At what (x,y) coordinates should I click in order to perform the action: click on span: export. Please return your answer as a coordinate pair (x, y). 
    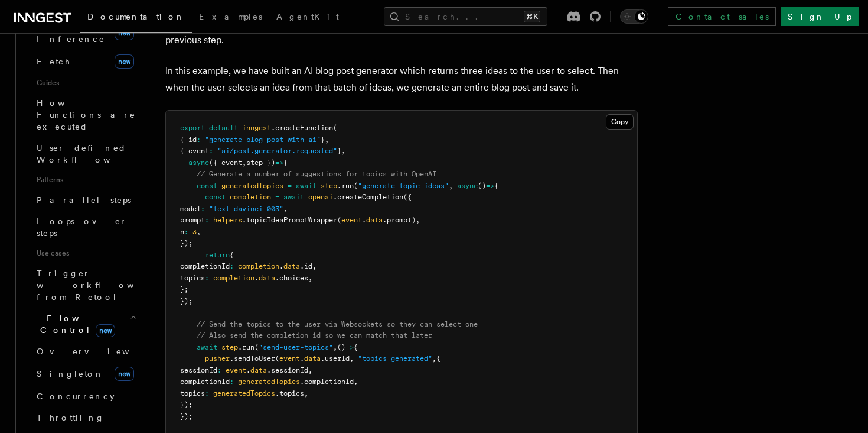
    Looking at the image, I should click on (192, 128).